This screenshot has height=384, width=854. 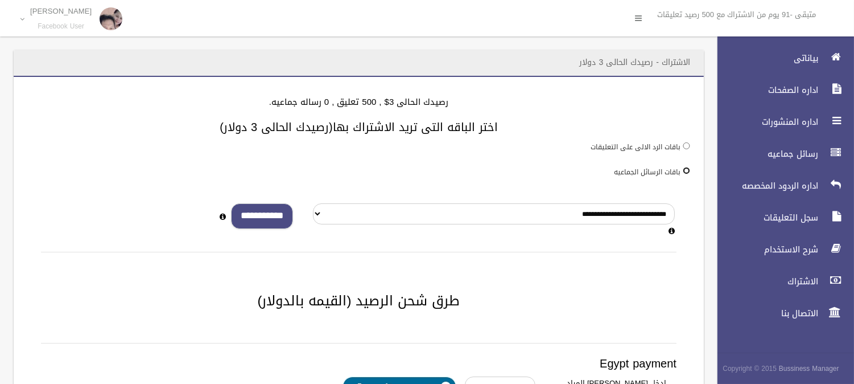 I want to click on a: الاتصال بنا, so click(x=781, y=313).